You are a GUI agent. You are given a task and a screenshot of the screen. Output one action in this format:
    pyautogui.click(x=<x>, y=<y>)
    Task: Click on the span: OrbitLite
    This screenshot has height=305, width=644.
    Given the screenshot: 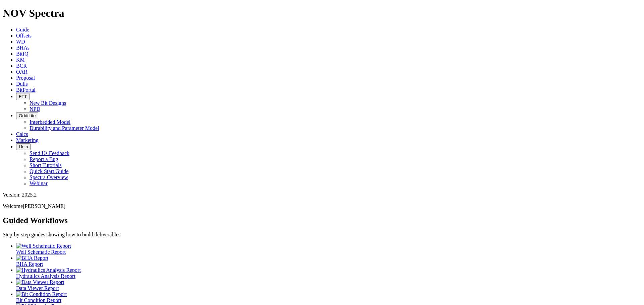 What is the action you would take?
    pyautogui.click(x=27, y=116)
    